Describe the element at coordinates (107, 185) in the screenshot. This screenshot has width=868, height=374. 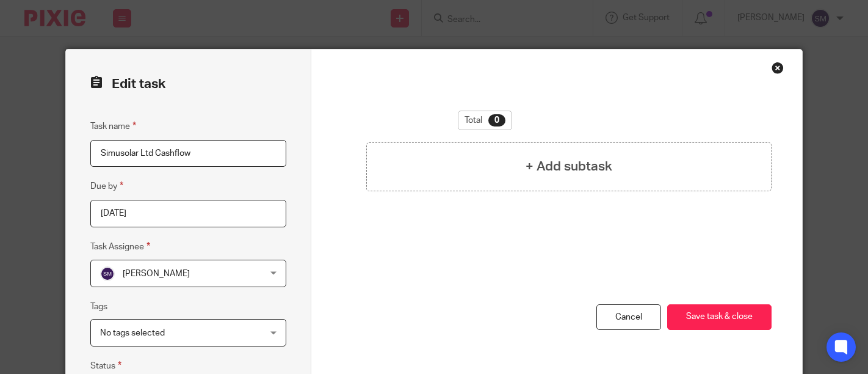
I see `label: Due by` at that location.